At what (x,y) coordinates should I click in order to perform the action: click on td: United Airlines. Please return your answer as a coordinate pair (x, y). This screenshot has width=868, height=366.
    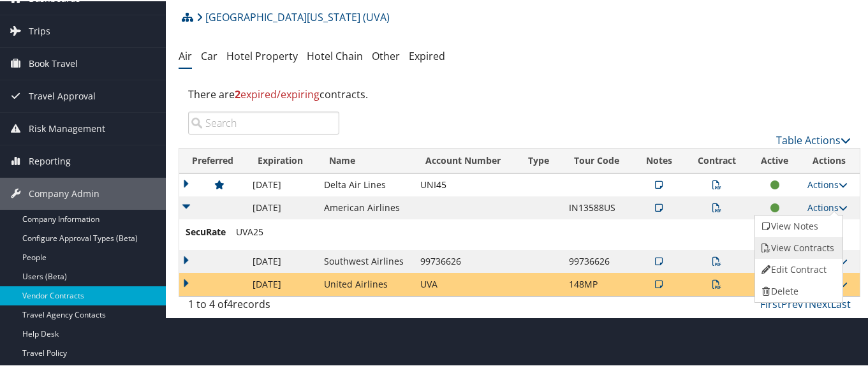
    Looking at the image, I should click on (365, 283).